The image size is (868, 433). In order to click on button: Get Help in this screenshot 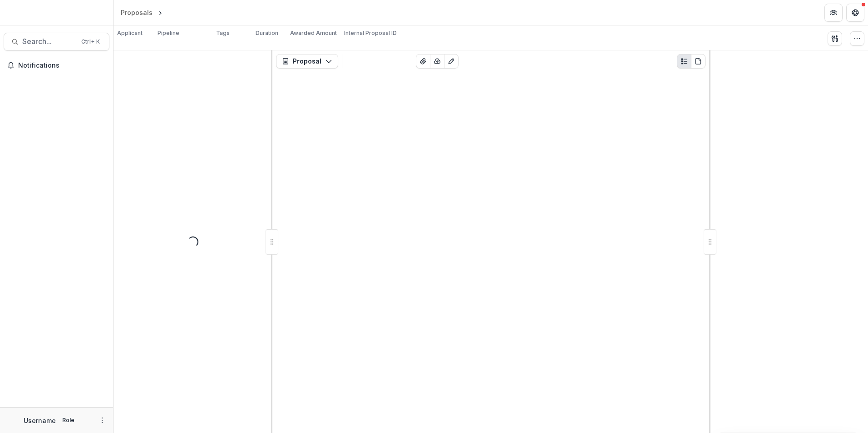, I will do `click(855, 12)`.